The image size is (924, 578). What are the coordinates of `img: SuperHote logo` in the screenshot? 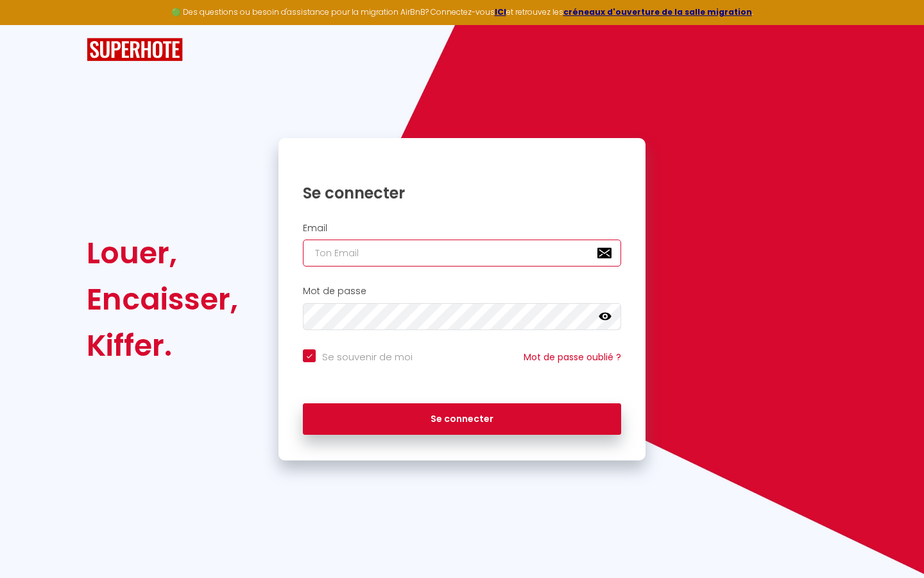 It's located at (135, 49).